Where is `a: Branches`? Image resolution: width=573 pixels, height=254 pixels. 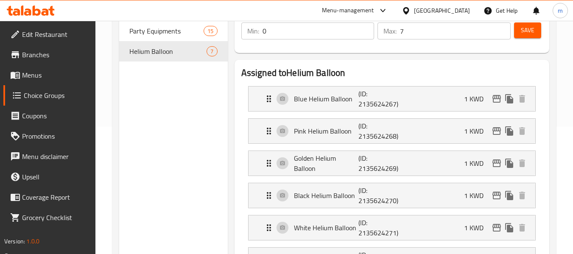
a: Branches is located at coordinates (50, 55).